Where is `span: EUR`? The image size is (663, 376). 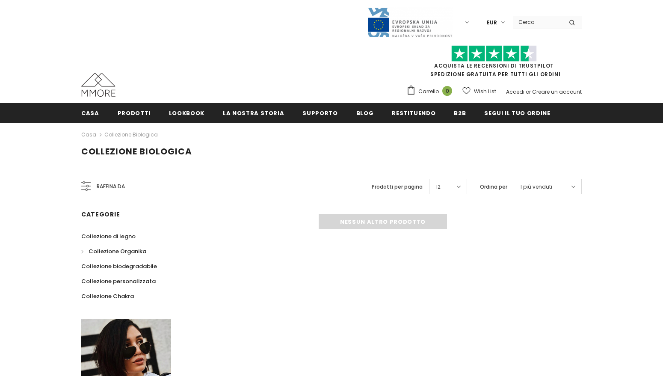 span: EUR is located at coordinates (492, 23).